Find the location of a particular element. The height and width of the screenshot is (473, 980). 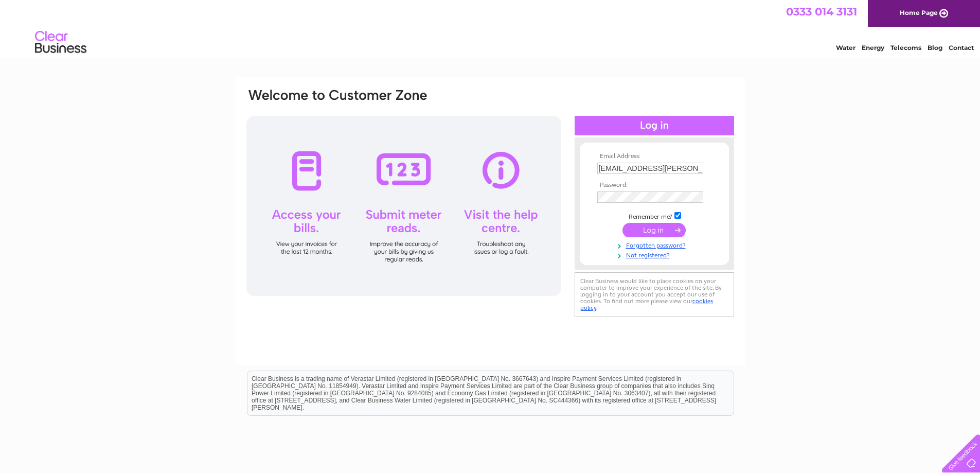

a: Energy is located at coordinates (873, 47).